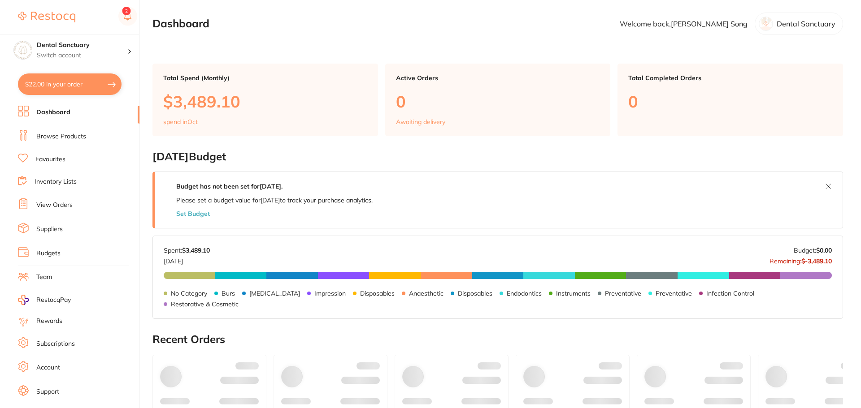 This screenshot has width=861, height=408. I want to click on p: Instruments, so click(573, 294).